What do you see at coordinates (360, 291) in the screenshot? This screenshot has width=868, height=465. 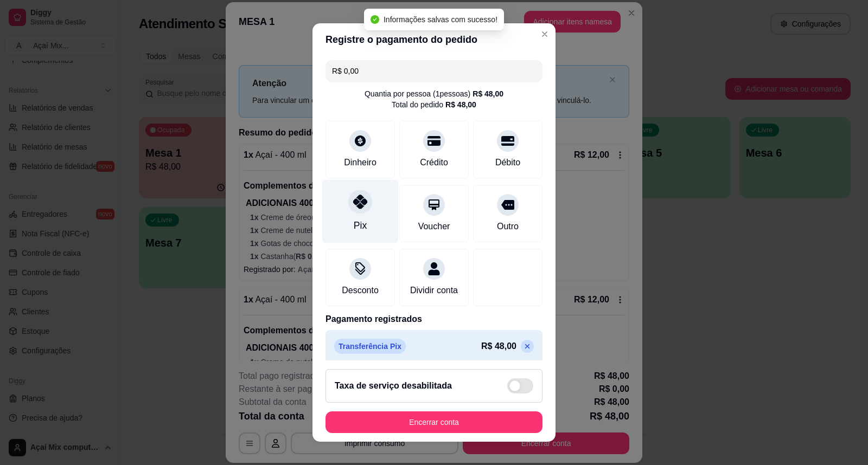 I see `div: Desconto` at bounding box center [360, 291].